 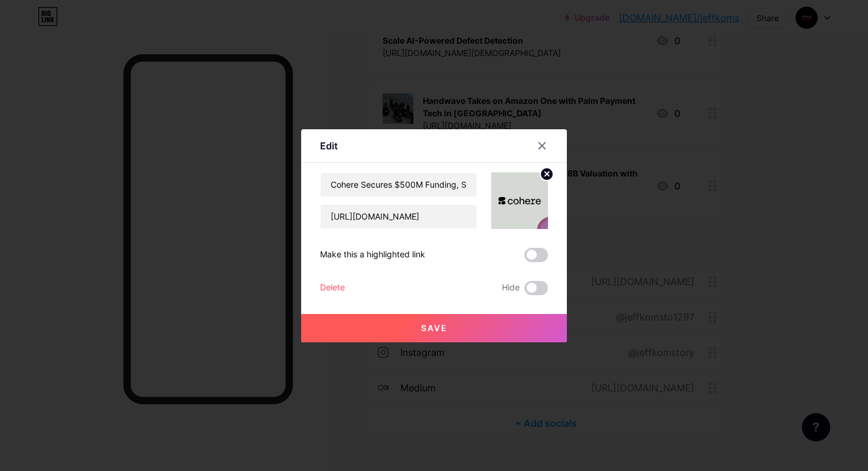 What do you see at coordinates (399, 217) in the screenshot?
I see `input: URL` at bounding box center [399, 217].